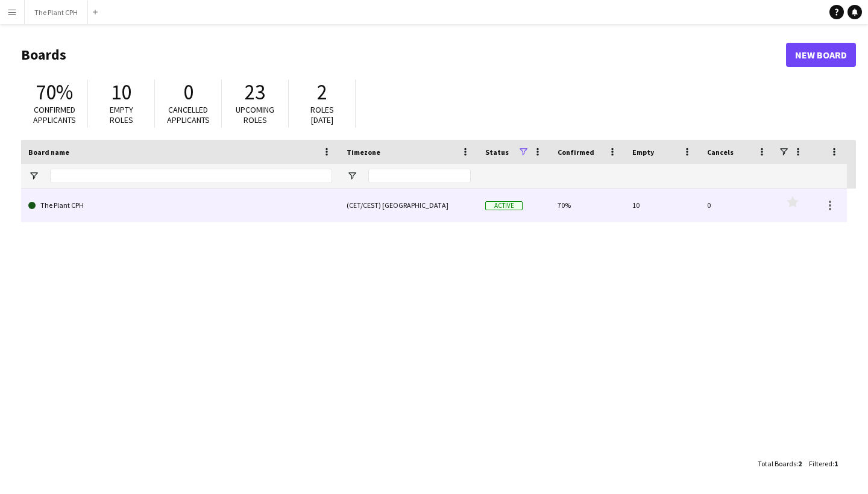 Image resolution: width=868 pixels, height=494 pixels. I want to click on span: Status, so click(497, 151).